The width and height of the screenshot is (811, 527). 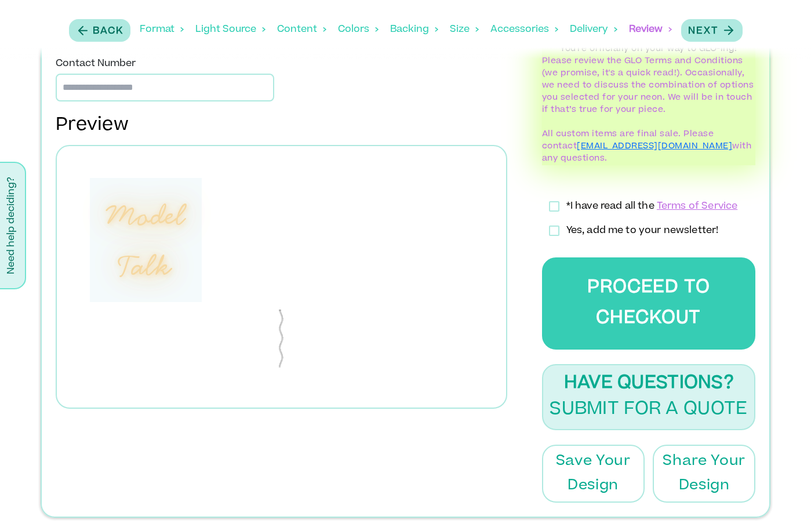 What do you see at coordinates (696, 206) in the screenshot?
I see `a: Terms of Service` at bounding box center [696, 206].